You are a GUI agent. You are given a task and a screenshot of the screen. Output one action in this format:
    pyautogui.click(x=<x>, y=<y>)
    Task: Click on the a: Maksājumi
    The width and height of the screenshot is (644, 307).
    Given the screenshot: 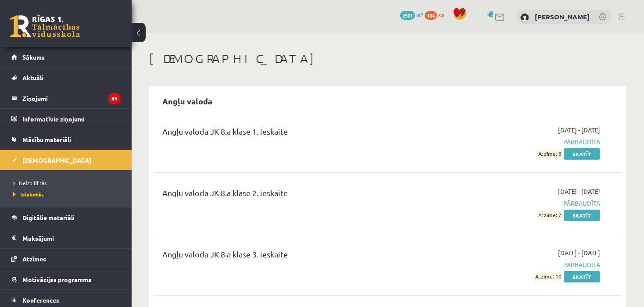 What is the action you would take?
    pyautogui.click(x=66, y=238)
    